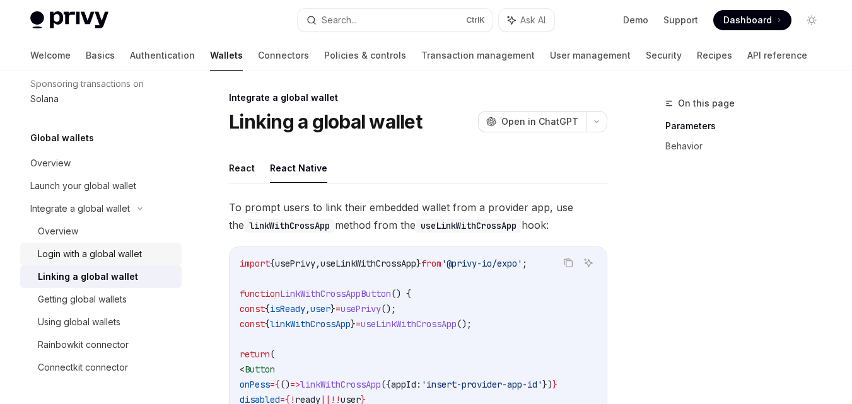  What do you see at coordinates (320, 309) in the screenshot?
I see `span: user` at bounding box center [320, 309].